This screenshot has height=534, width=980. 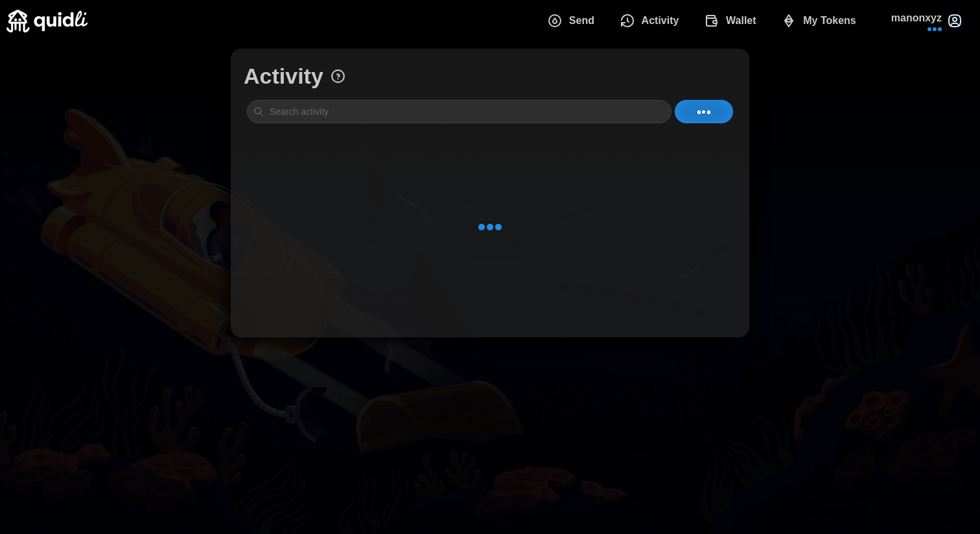 What do you see at coordinates (573, 21) in the screenshot?
I see `button: Send` at bounding box center [573, 21].